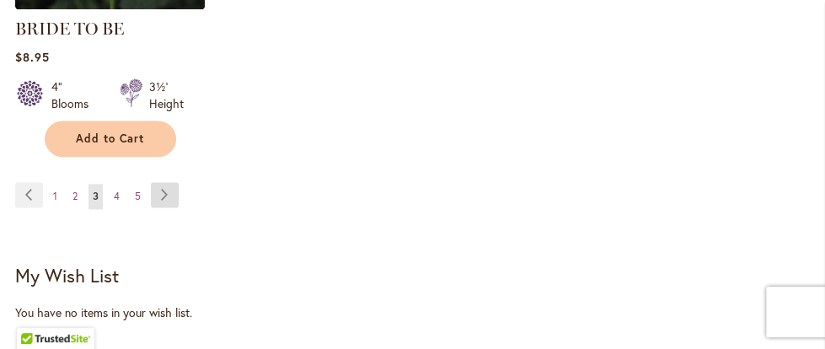  What do you see at coordinates (69, 29) in the screenshot?
I see `a: BRIDE TO BE` at bounding box center [69, 29].